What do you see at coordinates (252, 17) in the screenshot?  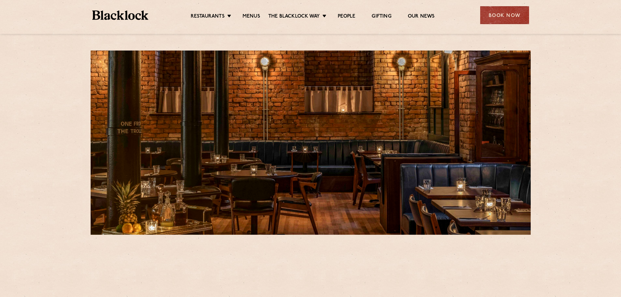 I see `a: Menus` at bounding box center [252, 17].